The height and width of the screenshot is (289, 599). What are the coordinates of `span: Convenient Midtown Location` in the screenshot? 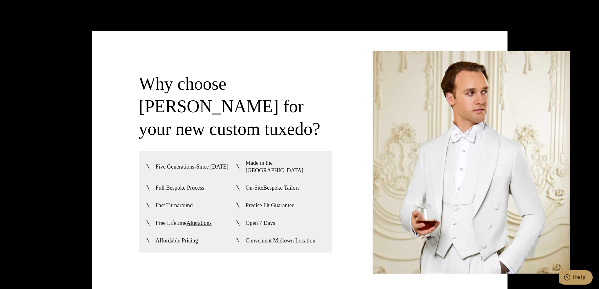 It's located at (280, 241).